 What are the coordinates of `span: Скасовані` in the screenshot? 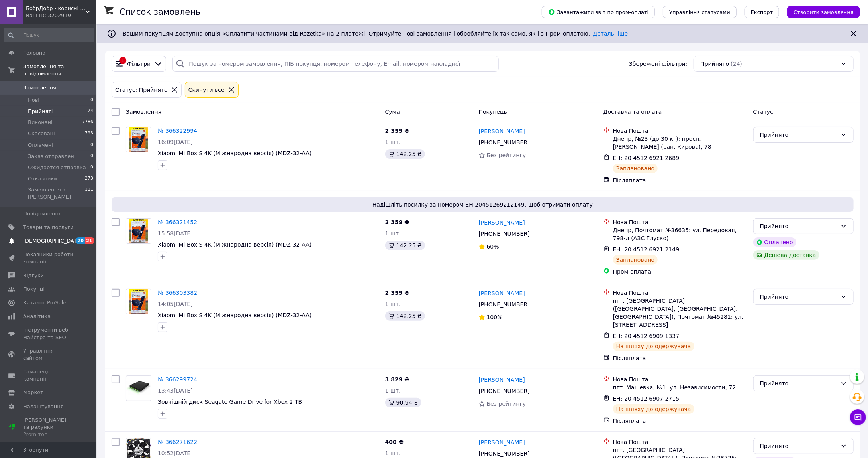 It's located at (41, 133).